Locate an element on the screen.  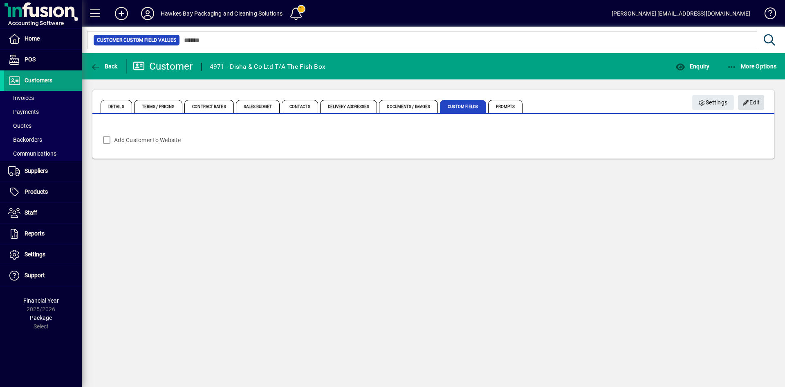
span: Terms / Pricing is located at coordinates (158, 106).